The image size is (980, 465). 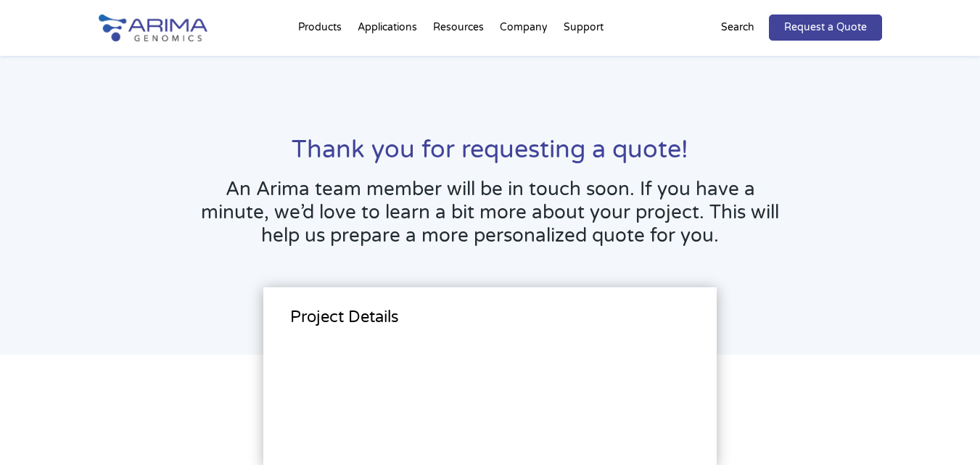 What do you see at coordinates (153, 27) in the screenshot?
I see `img: Arima-Genomics-logo` at bounding box center [153, 27].